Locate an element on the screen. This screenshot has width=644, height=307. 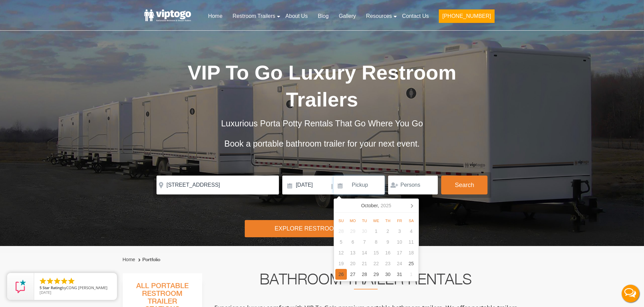
div: 24 is located at coordinates (399, 263).